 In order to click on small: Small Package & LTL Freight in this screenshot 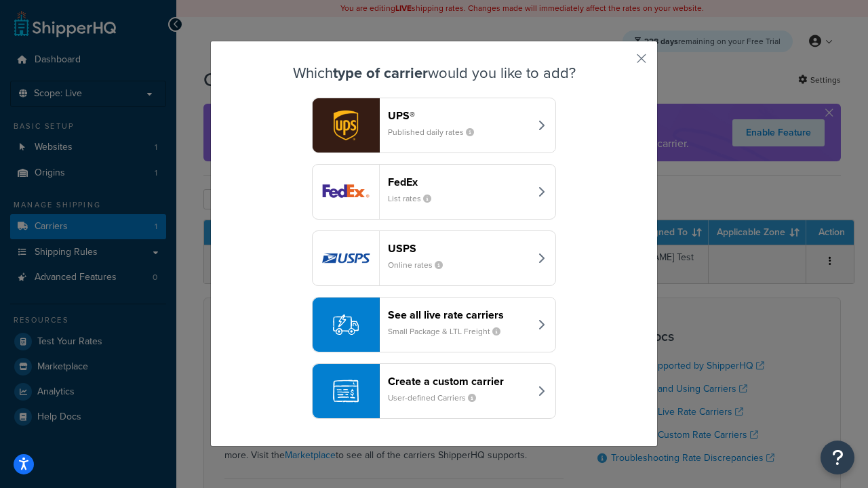, I will do `click(449, 331)`.